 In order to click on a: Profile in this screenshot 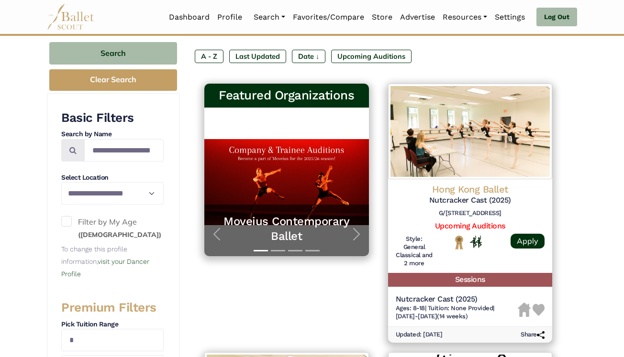, I will do `click(230, 17)`.